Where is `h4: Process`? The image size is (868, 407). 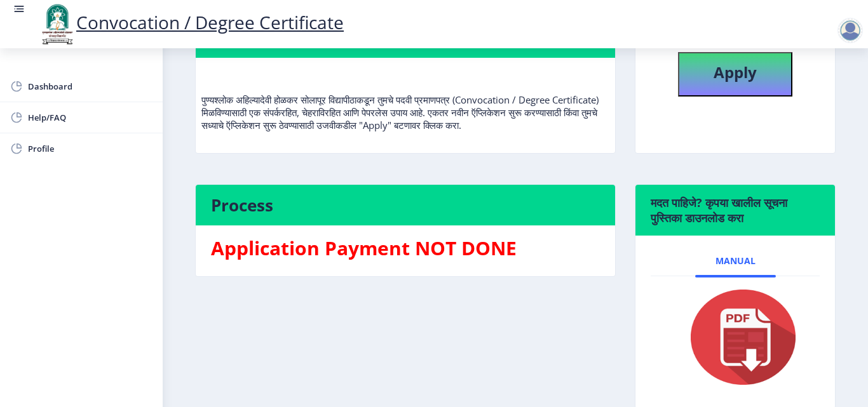 h4: Process is located at coordinates (406, 205).